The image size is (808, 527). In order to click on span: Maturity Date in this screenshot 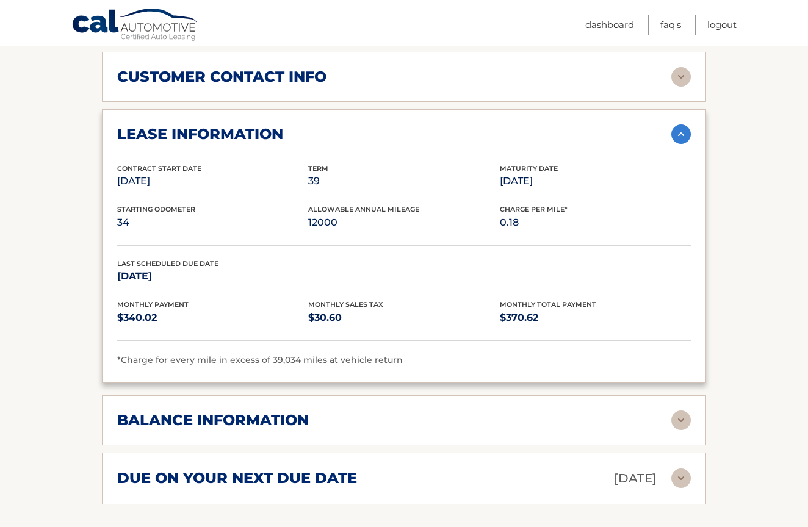, I will do `click(528, 168)`.